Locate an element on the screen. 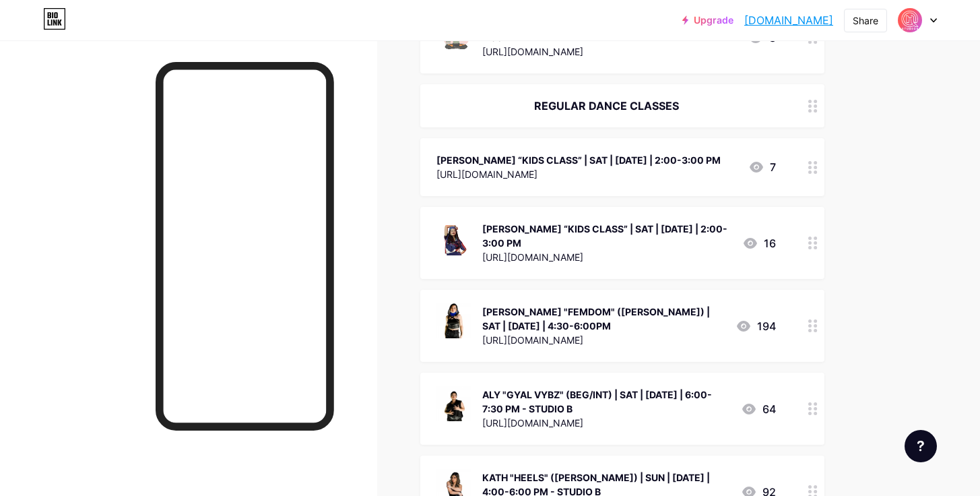 The width and height of the screenshot is (980, 496). div: Share is located at coordinates (866, 20).